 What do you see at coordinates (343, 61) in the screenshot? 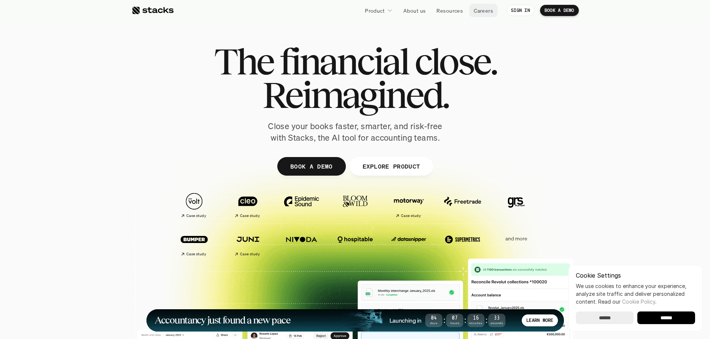
I see `span: financial` at bounding box center [343, 61].